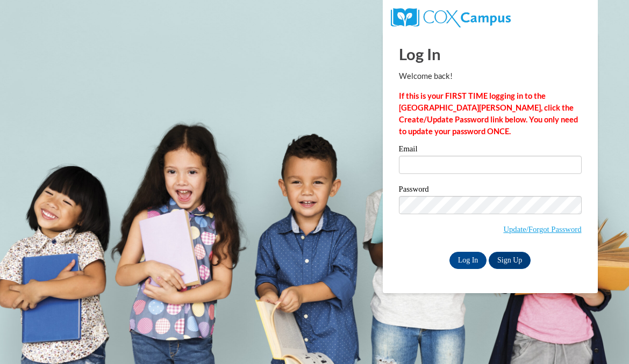 The image size is (629, 364). I want to click on img: COX Campus, so click(451, 18).